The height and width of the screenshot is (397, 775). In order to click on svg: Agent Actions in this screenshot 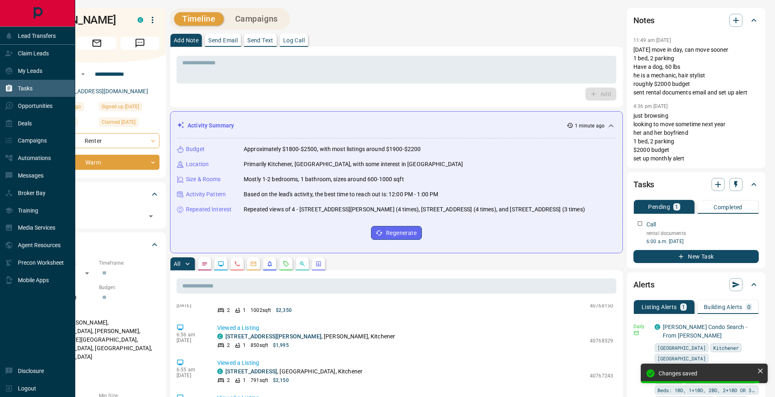, I will do `click(319, 264)`.